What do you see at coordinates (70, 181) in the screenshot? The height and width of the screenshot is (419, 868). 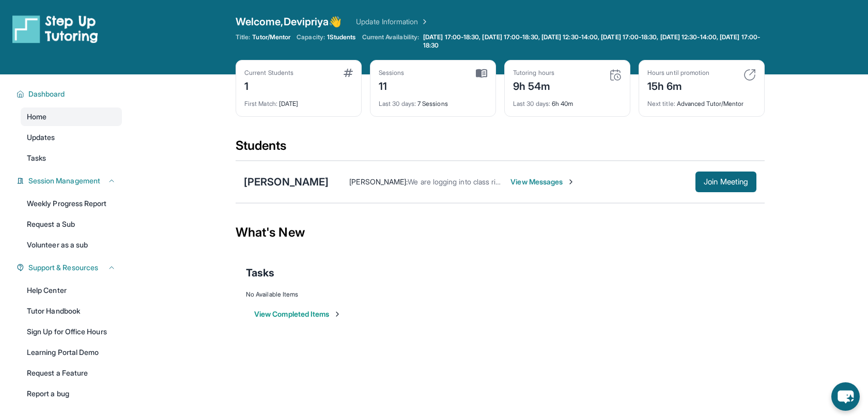 I see `button: Session Management` at bounding box center [70, 181].